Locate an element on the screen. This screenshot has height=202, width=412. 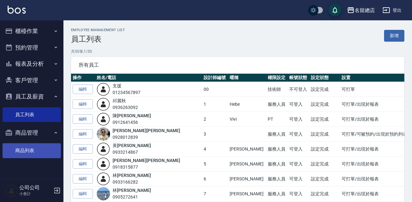
div: 01234567897 is located at coordinates (126, 92).